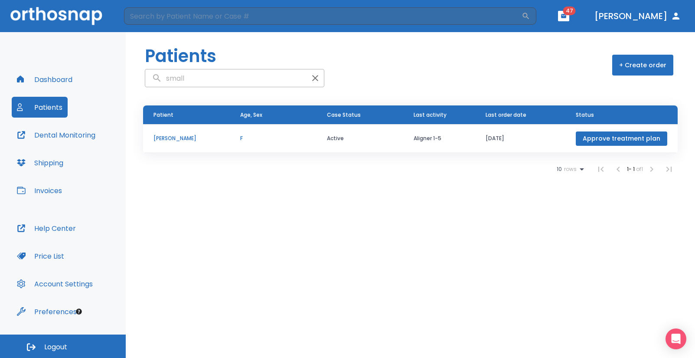 The height and width of the screenshot is (358, 695). What do you see at coordinates (430, 115) in the screenshot?
I see `span: Last activity` at bounding box center [430, 115].